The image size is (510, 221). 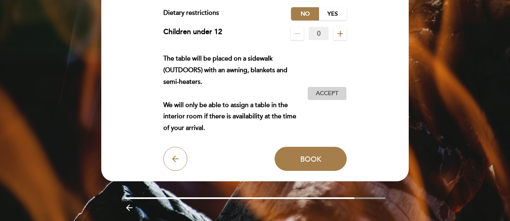 I want to click on i: remove, so click(x=298, y=34).